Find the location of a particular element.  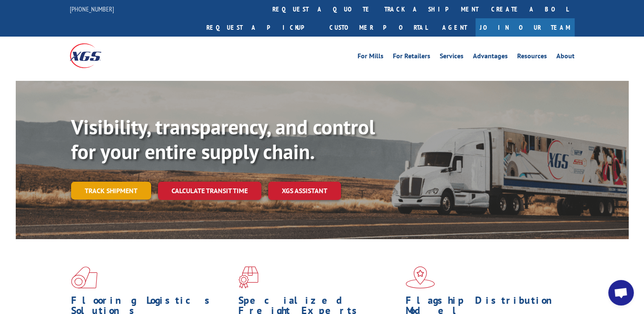

b: Visibility, transparency, and control for your entire supply chain. is located at coordinates (223, 139).